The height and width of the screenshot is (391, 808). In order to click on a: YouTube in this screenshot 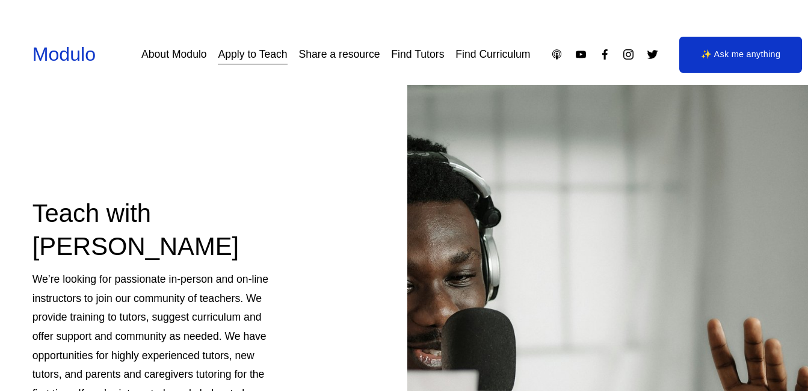, I will do `click(580, 54)`.